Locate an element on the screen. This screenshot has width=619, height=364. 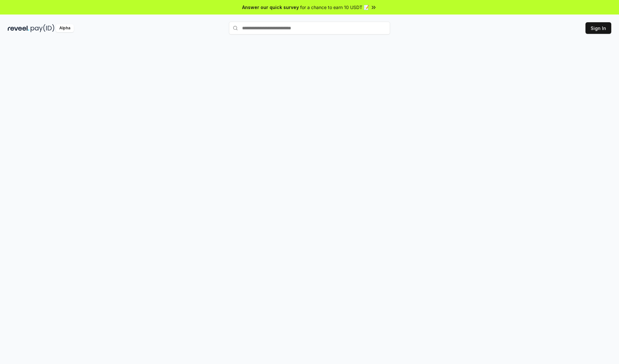
img: pay_id is located at coordinates (43, 28).